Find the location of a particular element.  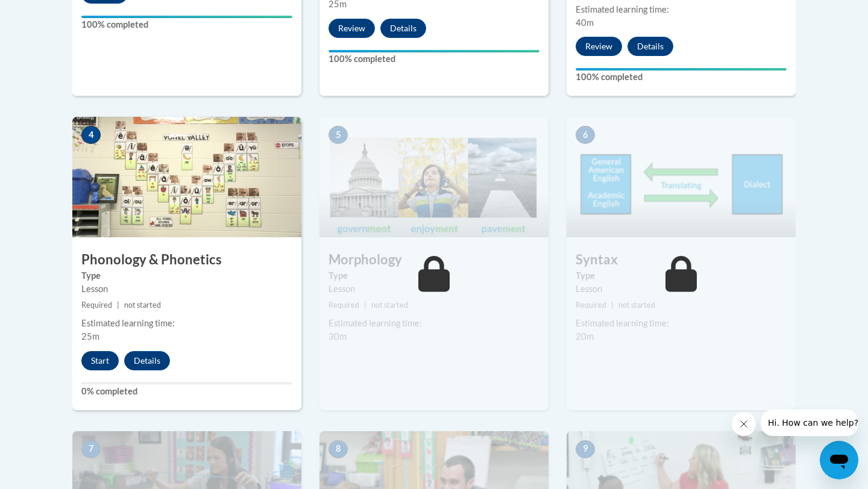

h3: Morphology is located at coordinates (434, 260).